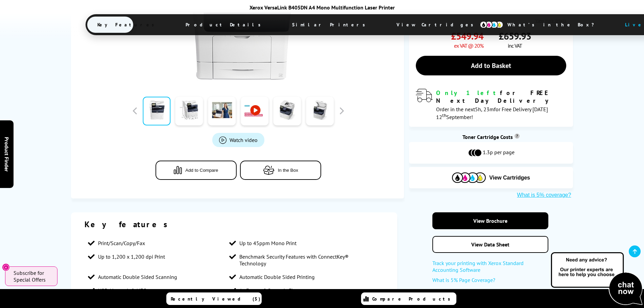 The height and width of the screenshot is (308, 644). Describe the element at coordinates (491, 66) in the screenshot. I see `a: Add to Basket` at that location.